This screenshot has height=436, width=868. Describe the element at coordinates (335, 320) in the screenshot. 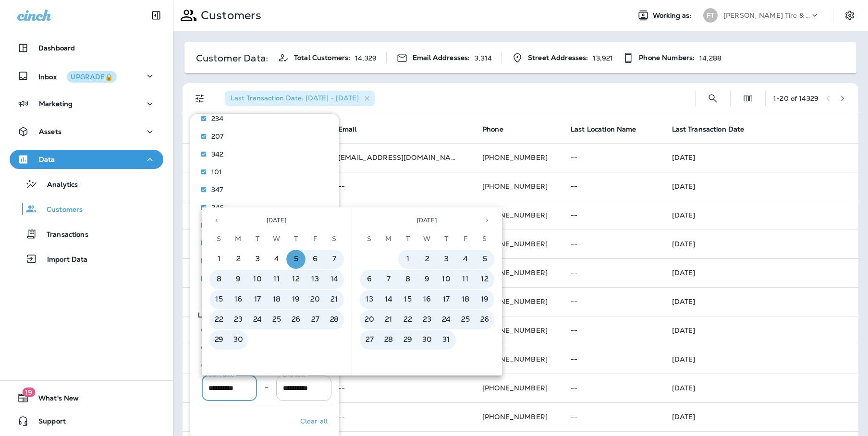

I see `button: 28` at that location.